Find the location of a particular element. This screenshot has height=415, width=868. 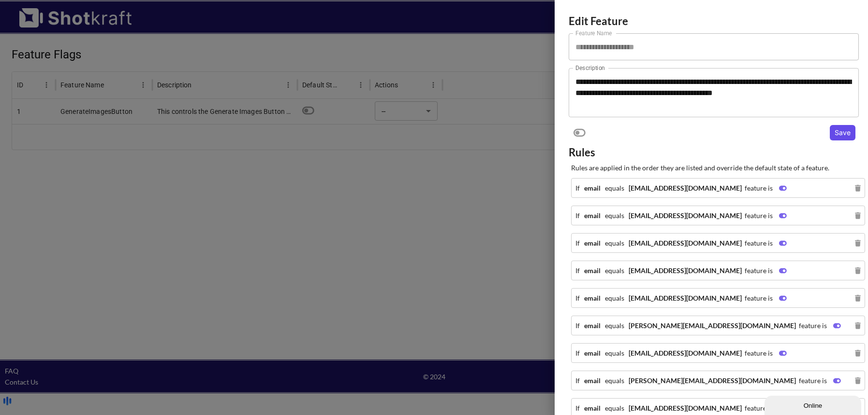

div: Rules are applied in the order they are listed and override the default state of a feature. is located at coordinates (713, 168).